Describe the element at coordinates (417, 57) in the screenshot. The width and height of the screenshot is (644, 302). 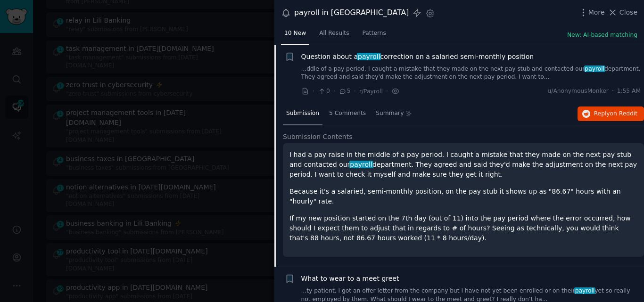
I see `a: Question about apayrollcorrection on a salaried semi-monthly position` at that location.